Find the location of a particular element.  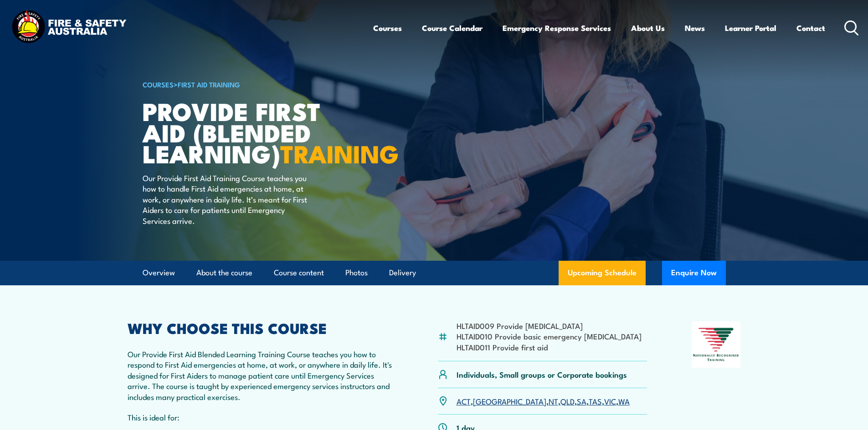

h1: Provide First Aid (Blended Learning) is located at coordinates (255, 132).